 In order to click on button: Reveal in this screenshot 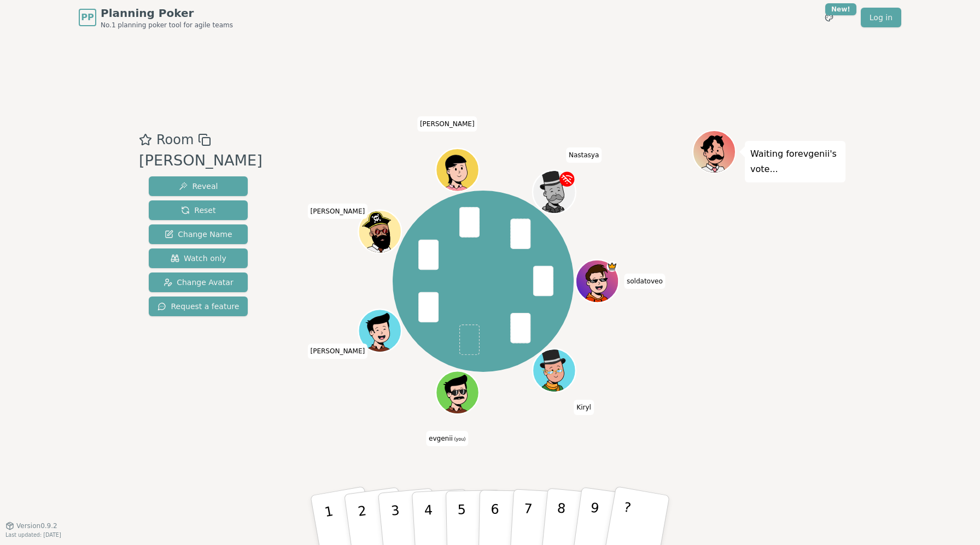, I will do `click(197, 187)`.